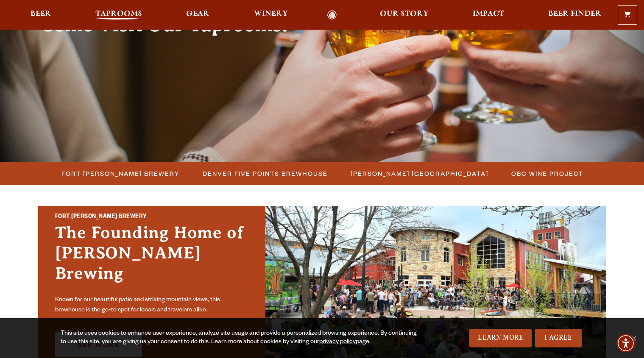  I want to click on a: Beer, so click(41, 15).